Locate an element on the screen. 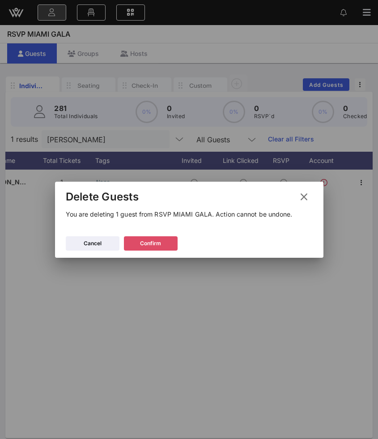  div: Delete Guests is located at coordinates (102, 197).